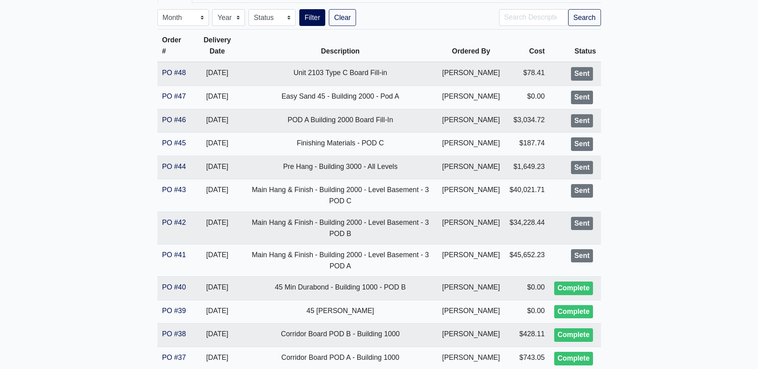  Describe the element at coordinates (312, 18) in the screenshot. I see `button: Filter` at that location.